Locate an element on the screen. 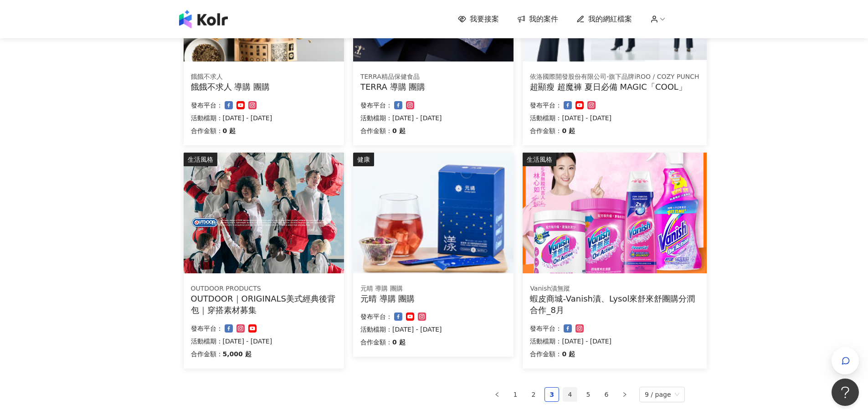 This screenshot has height=415, width=868. a: 5 is located at coordinates (588, 394).